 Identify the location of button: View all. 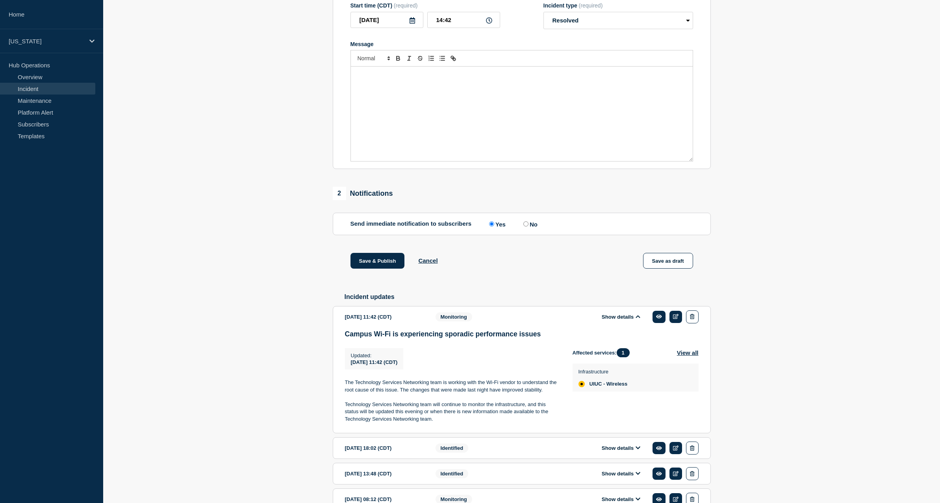
(688, 353).